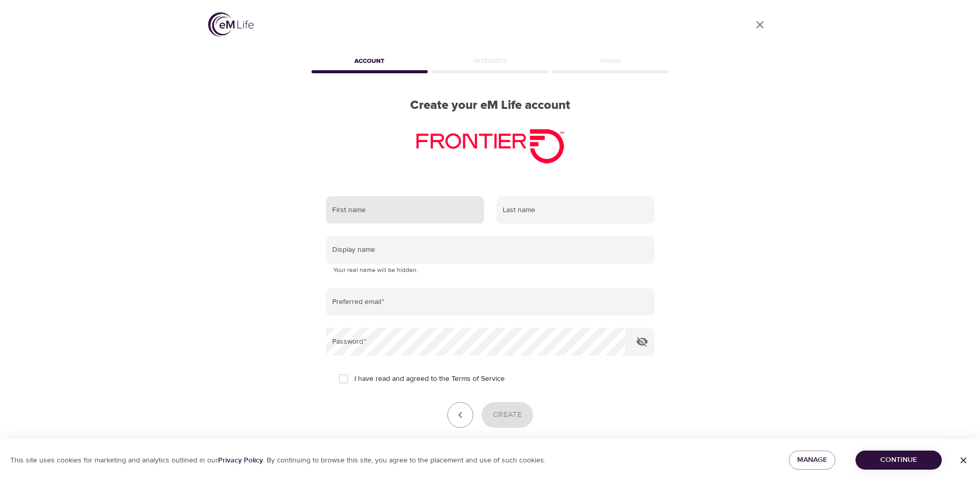  Describe the element at coordinates (490, 146) in the screenshot. I see `img: Frontier_SecondaryLogo_Small_RGB_Red_291x81%20%281%29%20%28002%29.png` at that location.